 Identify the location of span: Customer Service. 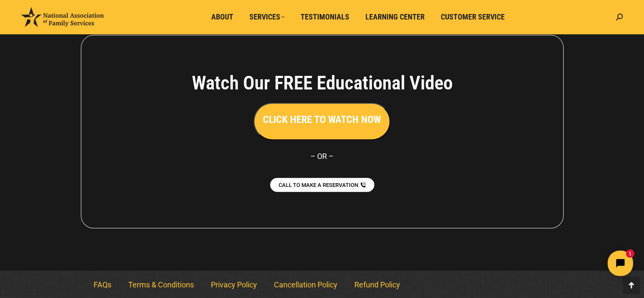
(473, 17).